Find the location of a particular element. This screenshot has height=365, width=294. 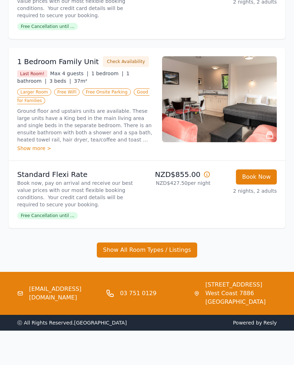

span: Last Room! is located at coordinates (32, 74).